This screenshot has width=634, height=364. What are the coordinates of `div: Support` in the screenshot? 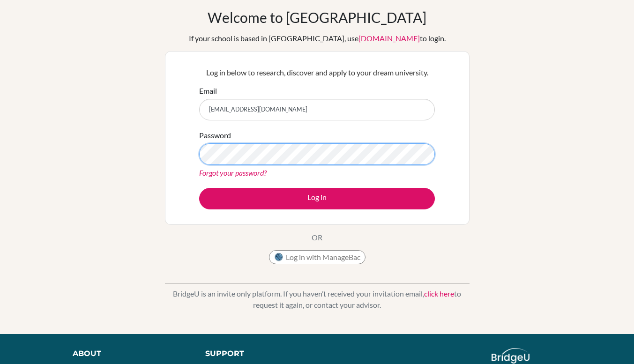 It's located at (256, 354).